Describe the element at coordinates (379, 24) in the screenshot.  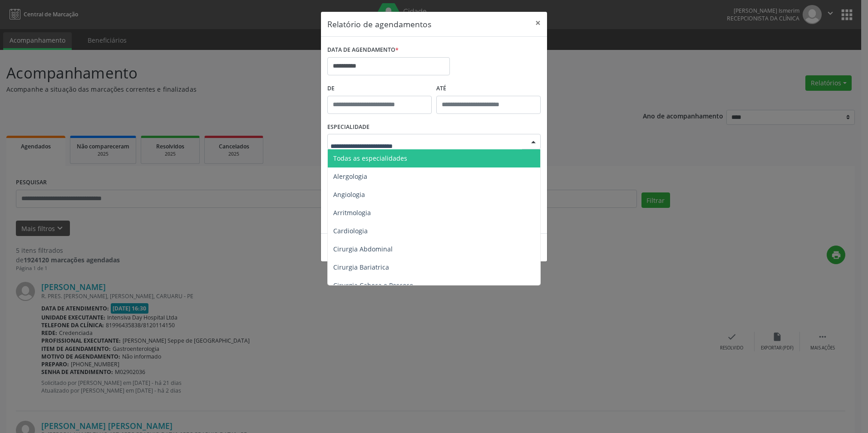
I see `h5: Relatório de agendamentos` at that location.